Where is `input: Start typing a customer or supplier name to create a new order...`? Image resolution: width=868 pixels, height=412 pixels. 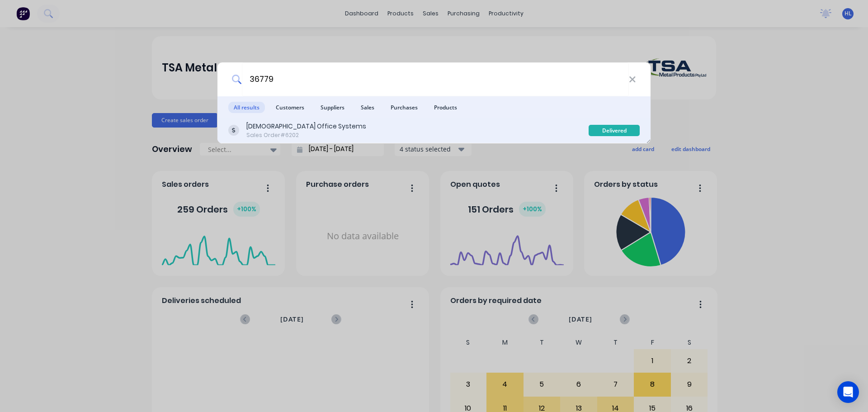
input: Start typing a customer or supplier name to create a new order... is located at coordinates (435, 79).